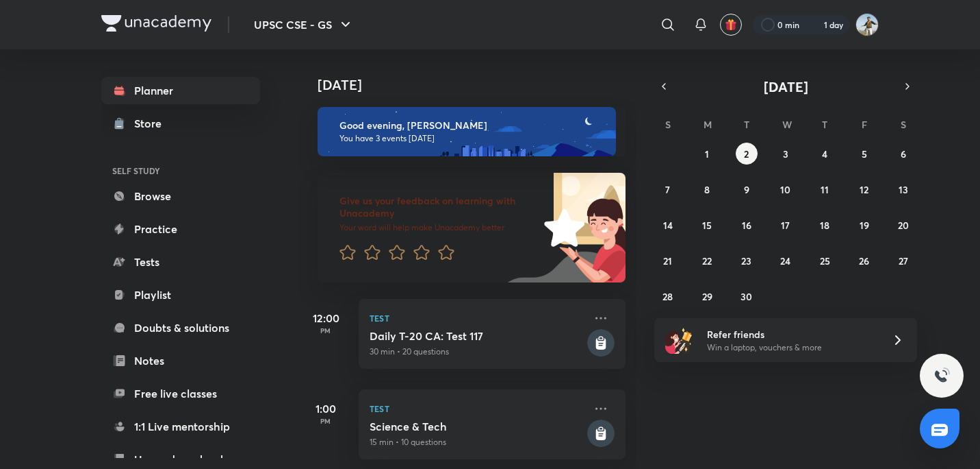 The height and width of the screenshot is (469, 980). Describe the element at coordinates (747, 296) in the screenshot. I see `button: September 30, 2025` at that location.